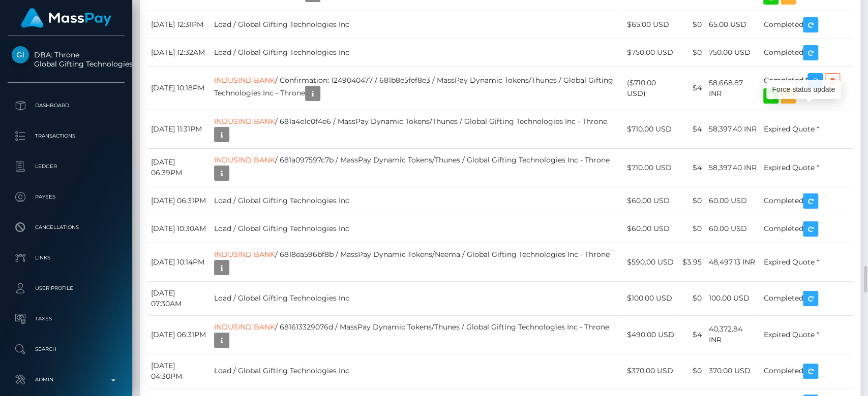 The image size is (868, 396). Describe the element at coordinates (66, 349) in the screenshot. I see `a: Search` at that location.